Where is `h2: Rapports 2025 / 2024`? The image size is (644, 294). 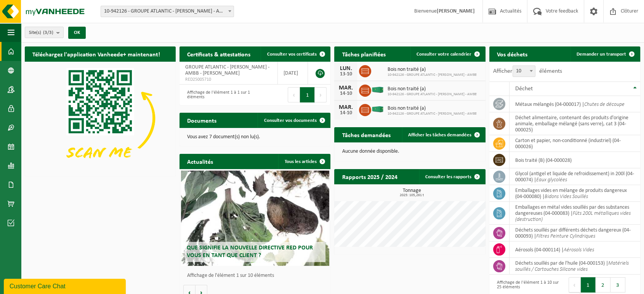 h2: Rapports 2025 / 2024 is located at coordinates (369, 176).